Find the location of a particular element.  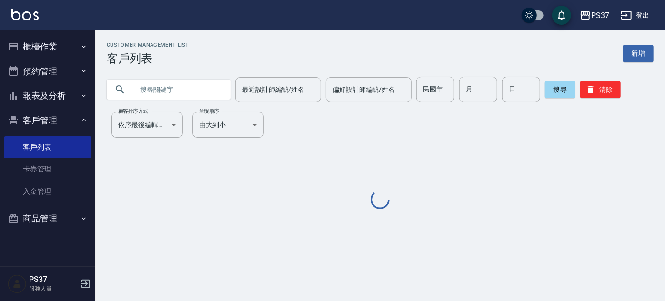

input: 搜尋關鍵字 is located at coordinates (178, 89).